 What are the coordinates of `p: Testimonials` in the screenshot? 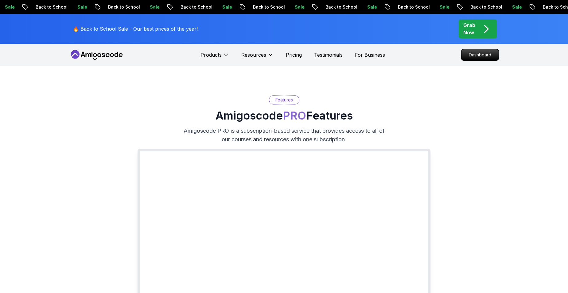 It's located at (328, 55).